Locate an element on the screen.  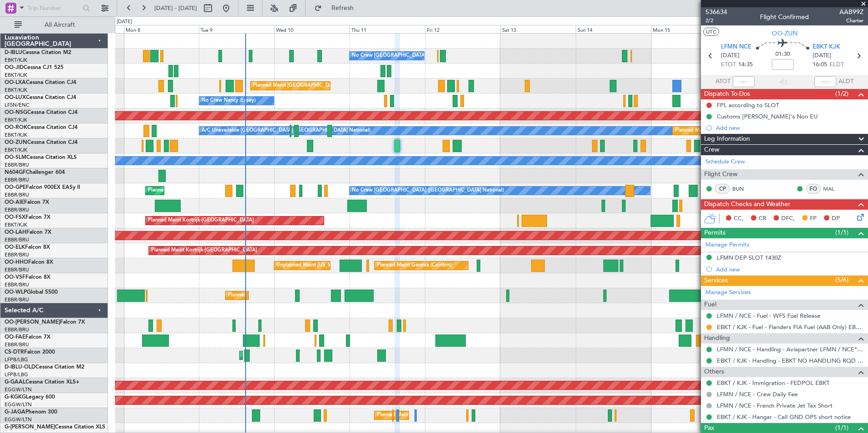
div: Sat 13 is located at coordinates (538, 29).